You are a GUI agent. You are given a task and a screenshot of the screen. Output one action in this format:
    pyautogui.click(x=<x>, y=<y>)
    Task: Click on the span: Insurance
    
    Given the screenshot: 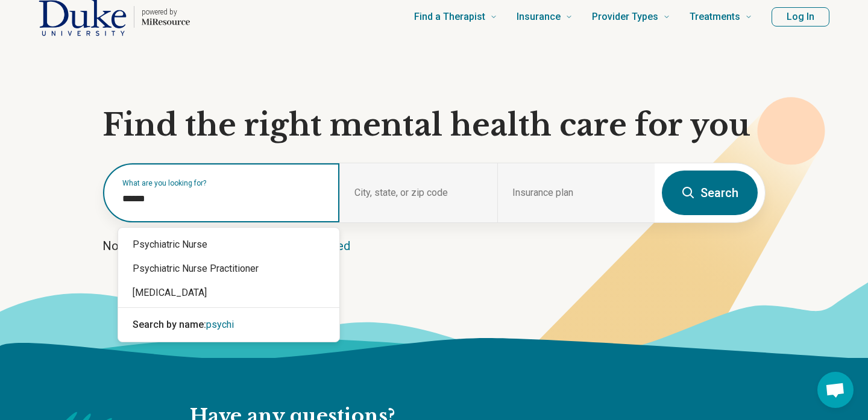 What is the action you would take?
    pyautogui.click(x=539, y=17)
    